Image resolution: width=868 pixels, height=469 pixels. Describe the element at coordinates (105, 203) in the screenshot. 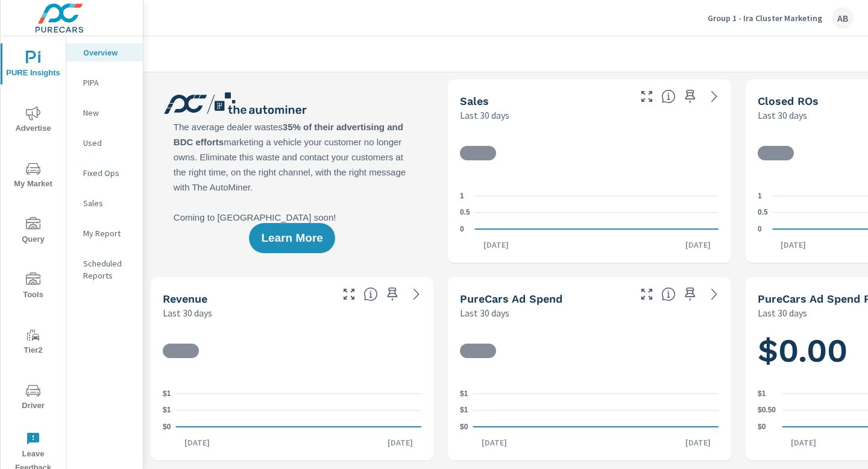

I see `div: Sales` at that location.